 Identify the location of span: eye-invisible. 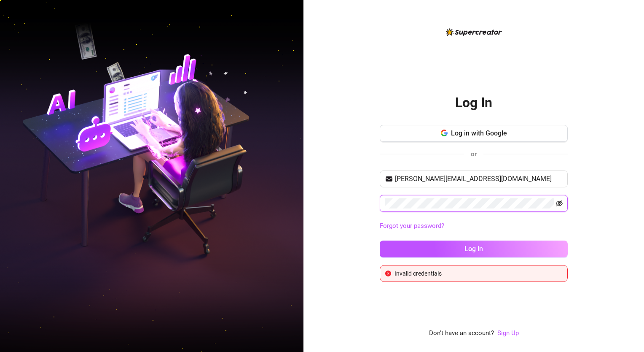
(559, 203).